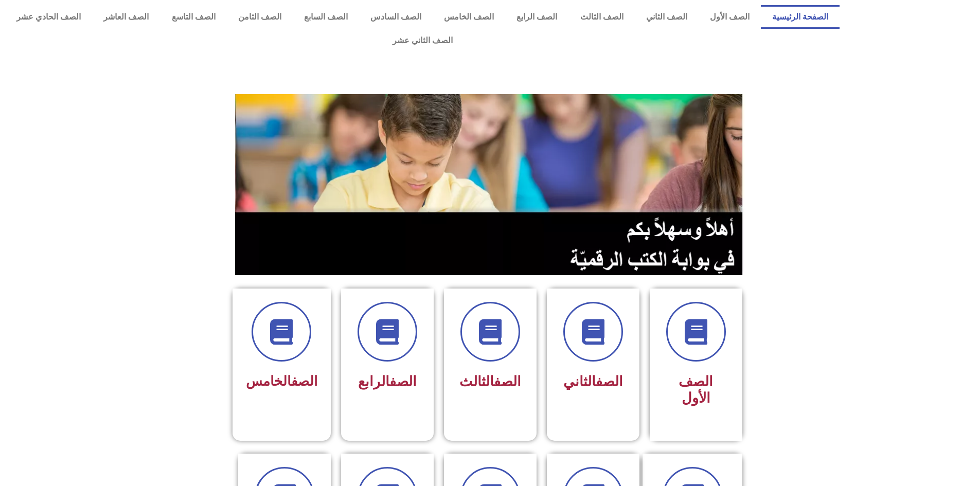 Image resolution: width=980 pixels, height=486 pixels. Describe the element at coordinates (469, 17) in the screenshot. I see `a: الصف الخامس` at that location.